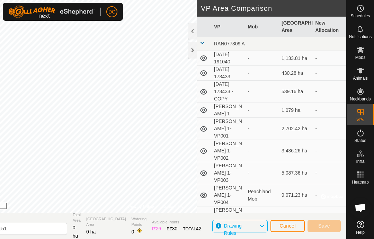 The image size is (374, 239). Describe the element at coordinates (77, 217) in the screenshot. I see `span: Total Area` at that location.